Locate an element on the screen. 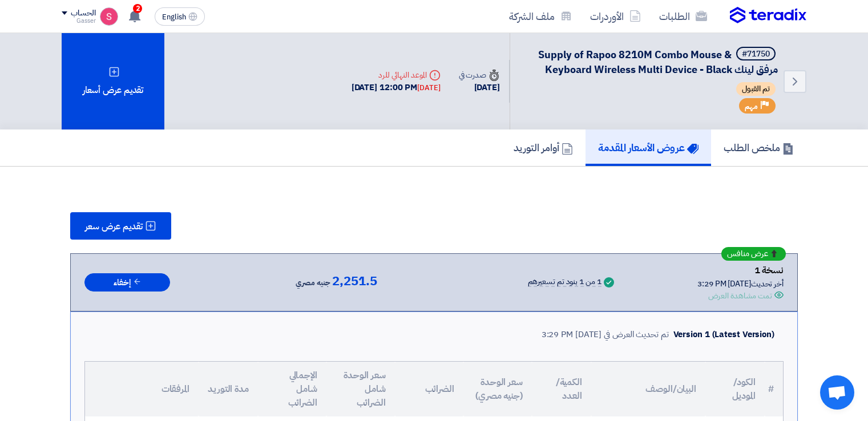  span: تقديم عرض سعر is located at coordinates (114, 227).